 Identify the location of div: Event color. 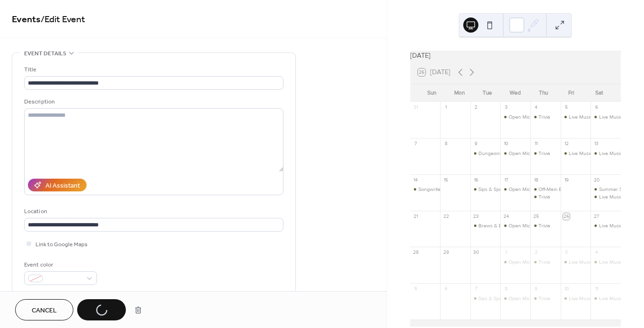
(60, 265).